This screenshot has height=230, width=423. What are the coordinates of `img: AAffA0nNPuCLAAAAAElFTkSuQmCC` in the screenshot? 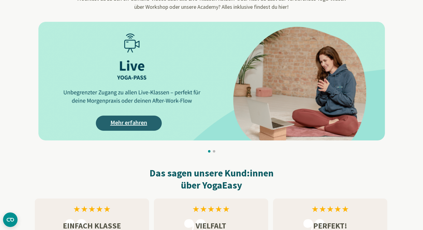 It's located at (212, 81).